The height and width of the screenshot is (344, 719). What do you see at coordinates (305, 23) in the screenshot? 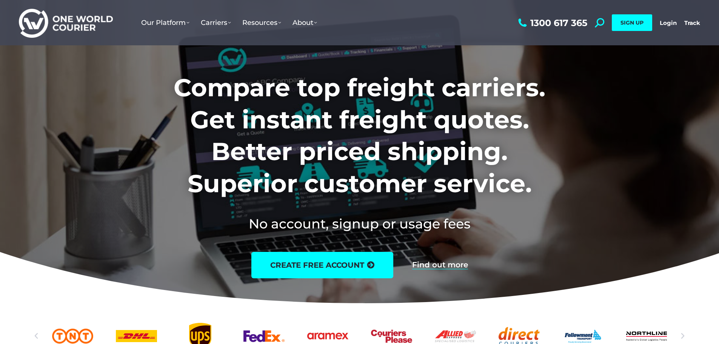
I see `span: About` at bounding box center [305, 23].